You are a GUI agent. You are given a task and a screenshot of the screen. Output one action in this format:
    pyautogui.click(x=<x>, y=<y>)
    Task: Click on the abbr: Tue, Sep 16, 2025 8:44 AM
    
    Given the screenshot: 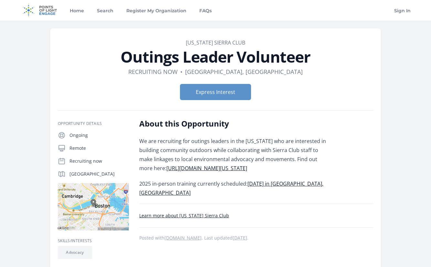 What is the action you would take?
    pyautogui.click(x=240, y=238)
    